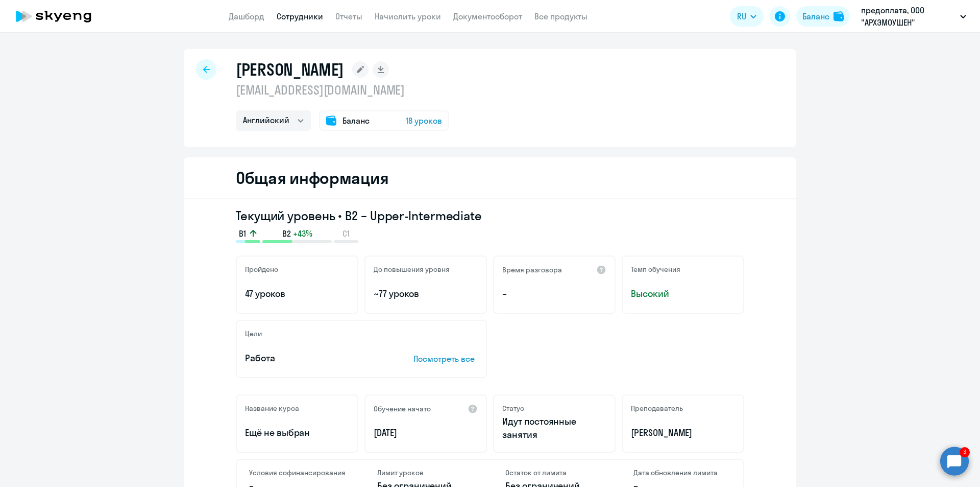 Image resolution: width=980 pixels, height=487 pixels. What do you see at coordinates (411, 269) in the screenshot?
I see `h5: До повышения уровня` at bounding box center [411, 269].